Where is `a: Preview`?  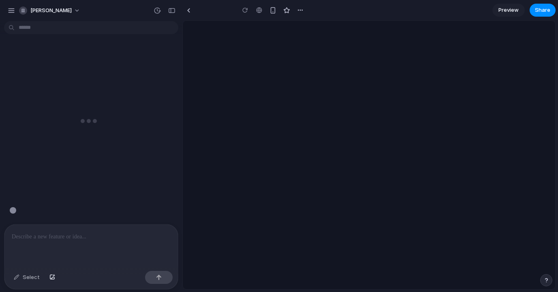 a: Preview is located at coordinates (509, 10).